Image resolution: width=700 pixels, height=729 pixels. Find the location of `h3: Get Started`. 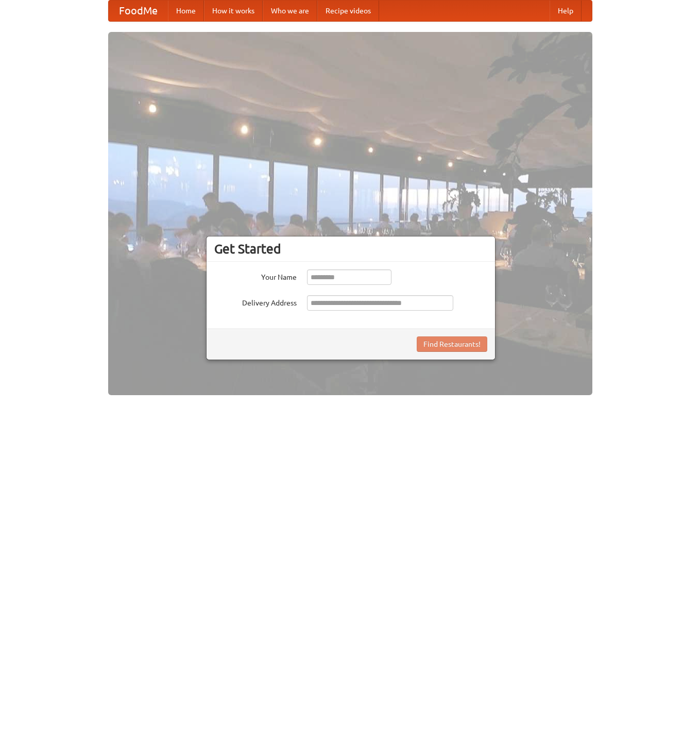

h3: Get Started is located at coordinates (351, 249).